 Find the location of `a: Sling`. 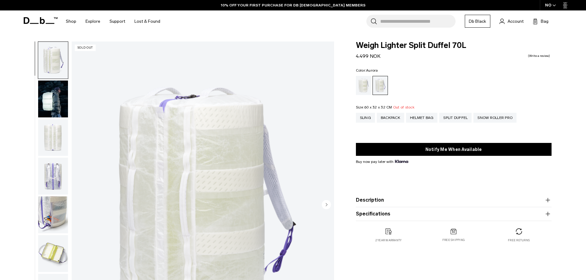

a: Sling is located at coordinates (365, 118).